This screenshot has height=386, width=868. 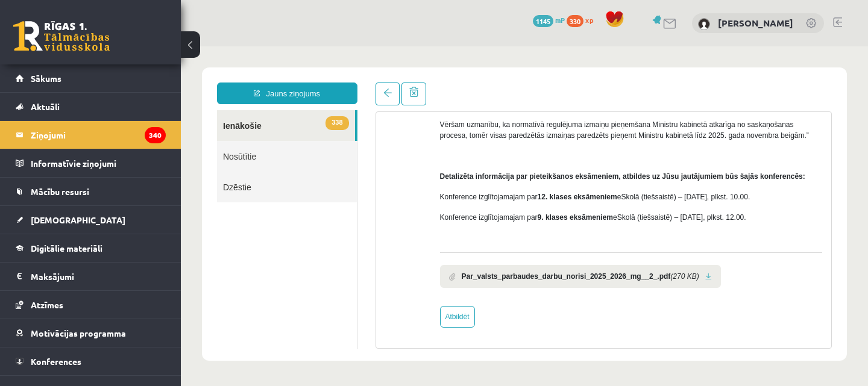 What do you see at coordinates (560, 20) in the screenshot?
I see `span: mP` at bounding box center [560, 20].